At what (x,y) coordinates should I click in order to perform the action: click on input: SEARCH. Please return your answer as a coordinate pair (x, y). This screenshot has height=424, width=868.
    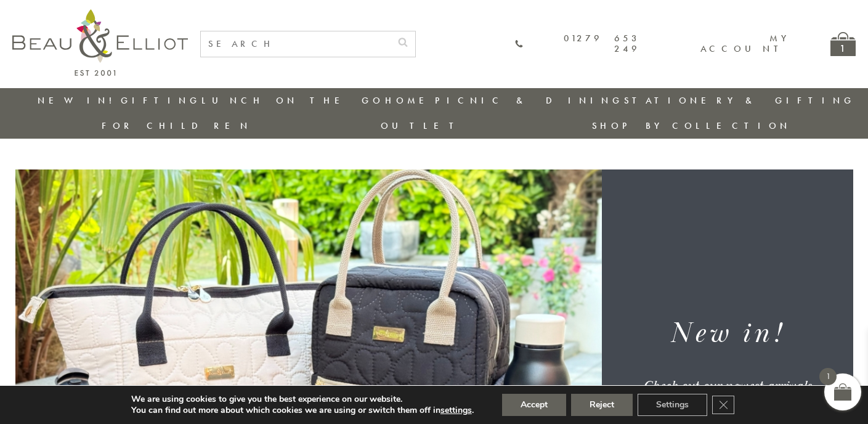
    Looking at the image, I should click on (296, 44).